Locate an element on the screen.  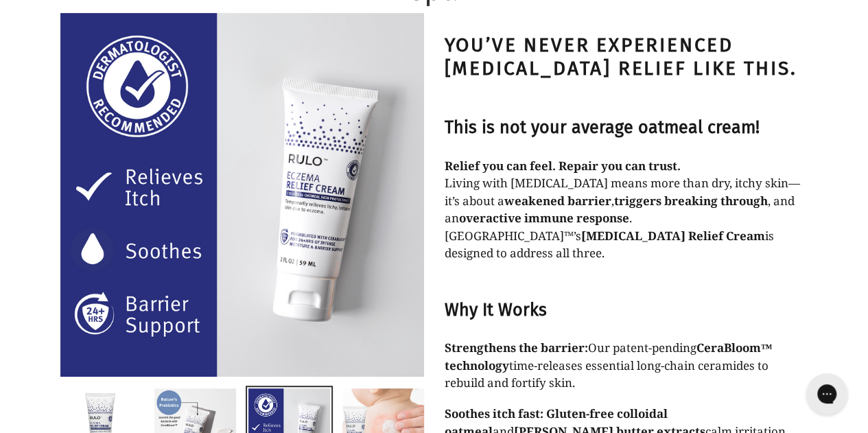
strong: Relief you can feel. Repair you can trust. is located at coordinates (562, 165).